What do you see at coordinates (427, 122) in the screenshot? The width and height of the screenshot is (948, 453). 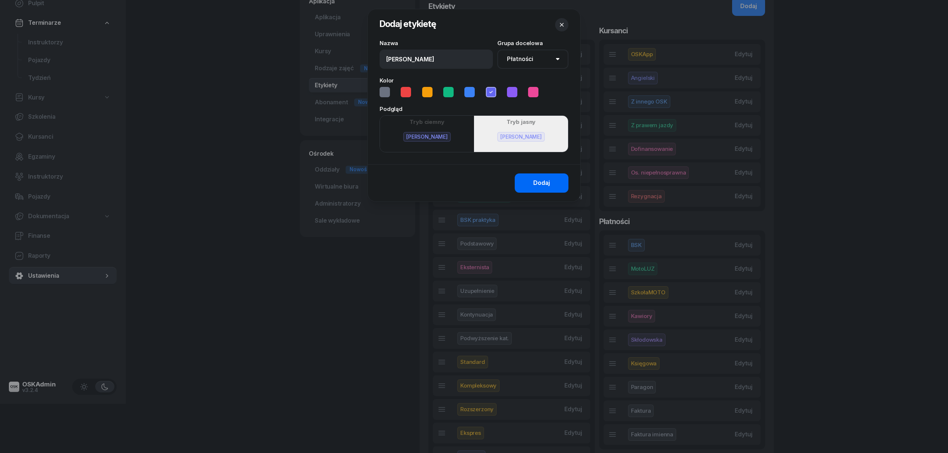 I see `div: Tryb ciemny` at bounding box center [427, 122].